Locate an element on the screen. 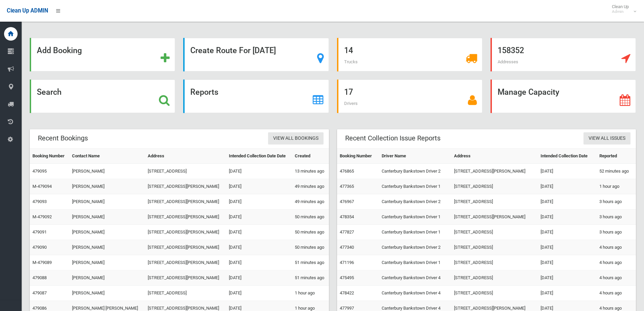 Image resolution: width=644 pixels, height=311 pixels. a: 476967 is located at coordinates (347, 201).